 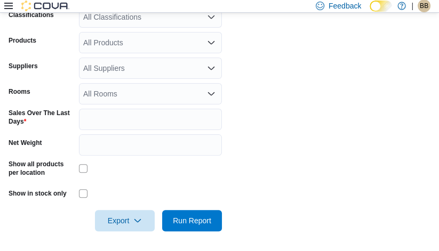 What do you see at coordinates (19, 92) in the screenshot?
I see `label: Rooms` at bounding box center [19, 92].